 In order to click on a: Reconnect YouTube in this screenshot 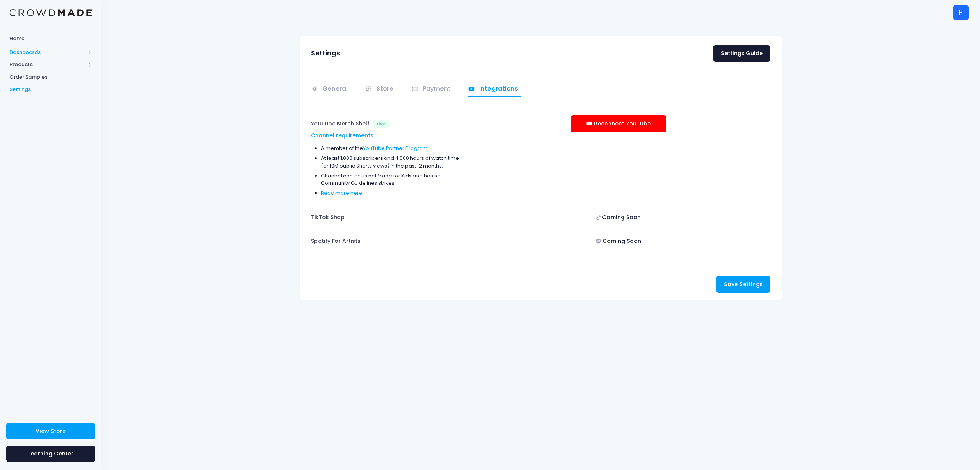, I will do `click(618, 124)`.